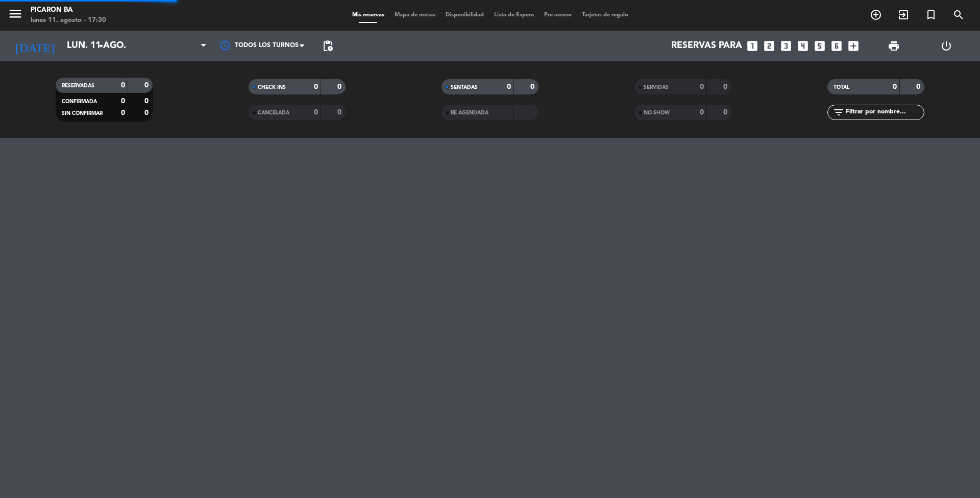 The width and height of the screenshot is (980, 498). I want to click on i: exit_to_app, so click(904, 14).